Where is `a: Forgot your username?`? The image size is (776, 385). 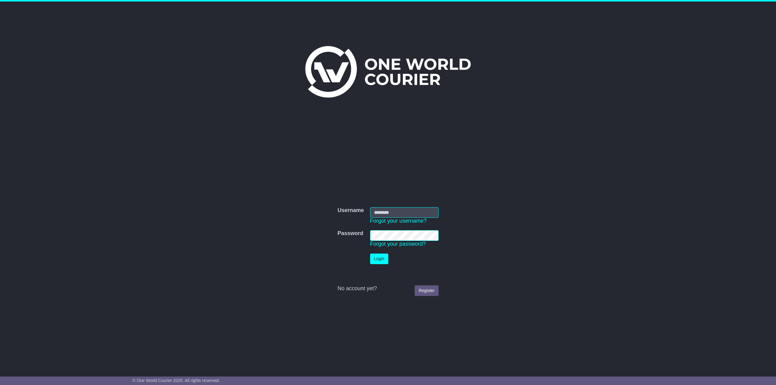
a: Forgot your username? is located at coordinates (398, 221).